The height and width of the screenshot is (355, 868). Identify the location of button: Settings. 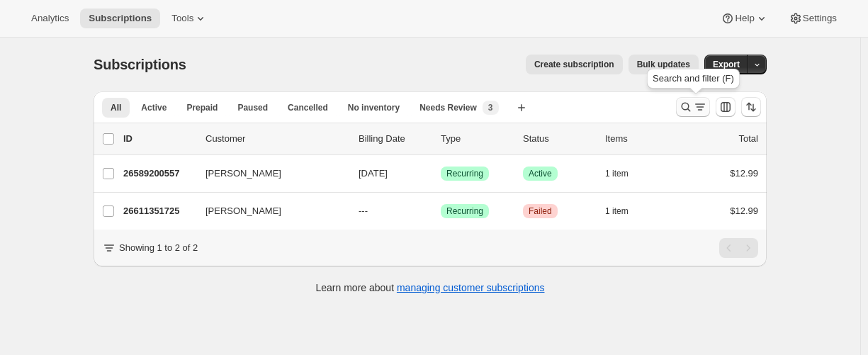
(813, 19).